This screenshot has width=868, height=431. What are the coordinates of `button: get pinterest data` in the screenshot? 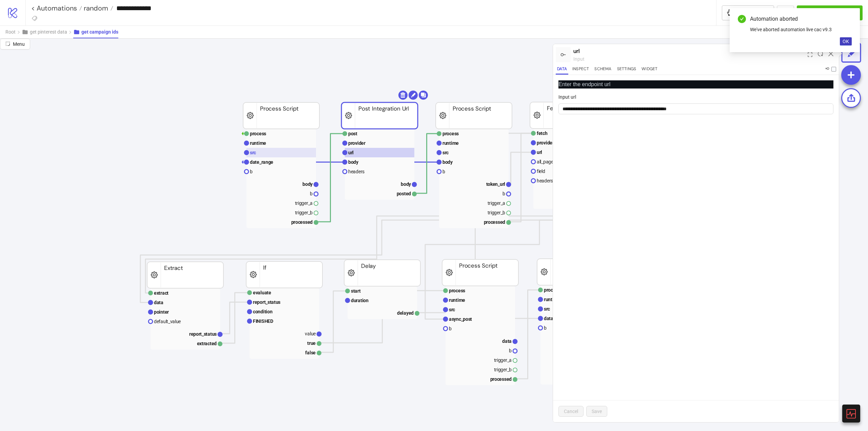 It's located at (47, 32).